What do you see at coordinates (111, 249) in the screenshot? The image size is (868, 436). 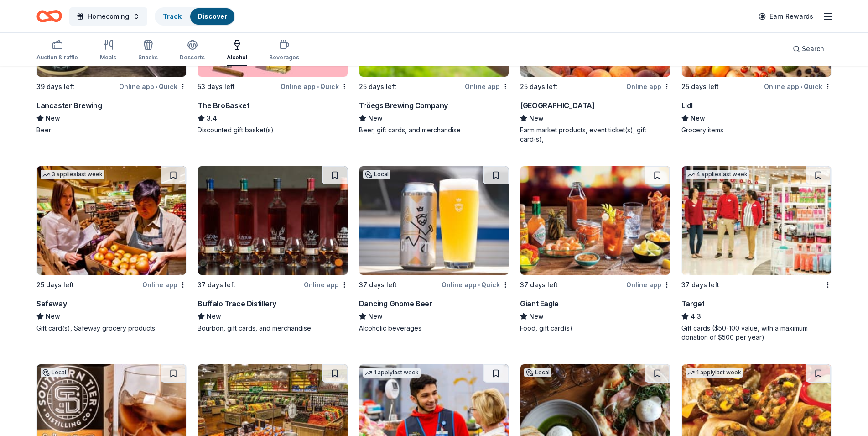 I see `a: Image for Safeway3 applieslast week25 days leftOnline appSafewayNewGift card(s), Safeway grocery ...` at bounding box center [111, 249].